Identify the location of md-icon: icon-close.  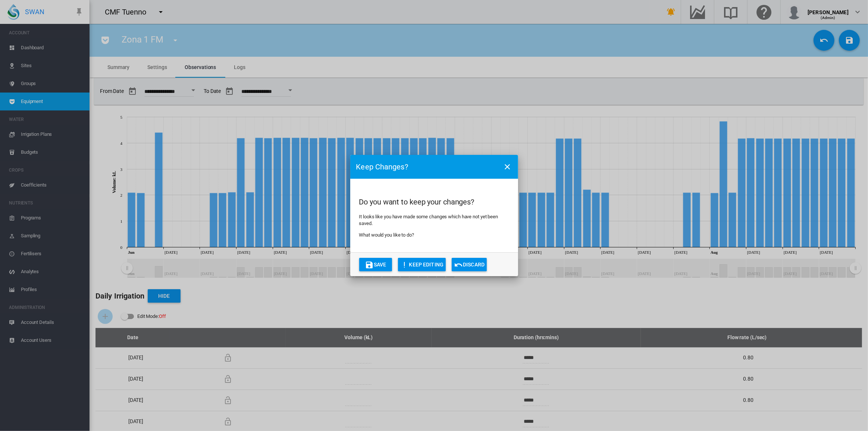
(508, 167).